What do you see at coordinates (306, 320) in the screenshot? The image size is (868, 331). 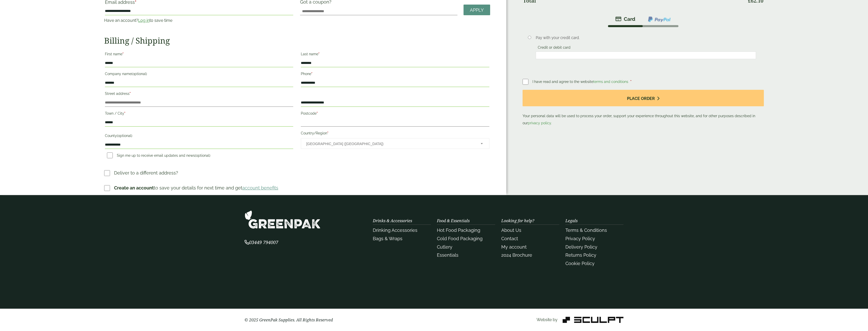 I see `p: © 2025 GreenPak Supplies. All Rights Reserved` at bounding box center [306, 320].